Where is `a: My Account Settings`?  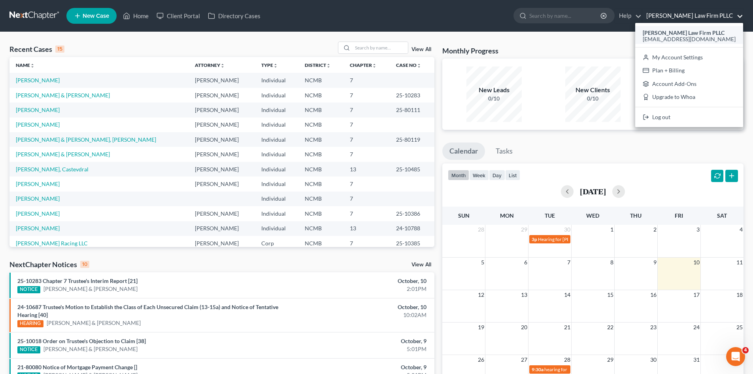 a: My Account Settings is located at coordinates (689, 57).